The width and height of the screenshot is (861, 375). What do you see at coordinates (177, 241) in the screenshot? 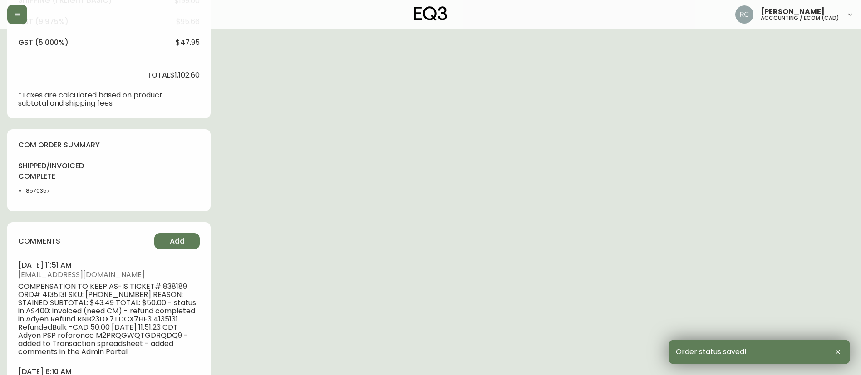
I see `span: Add` at bounding box center [177, 241].